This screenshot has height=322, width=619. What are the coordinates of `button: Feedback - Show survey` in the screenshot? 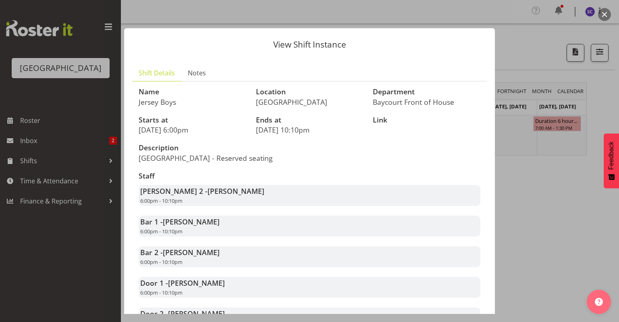 It's located at (611, 161).